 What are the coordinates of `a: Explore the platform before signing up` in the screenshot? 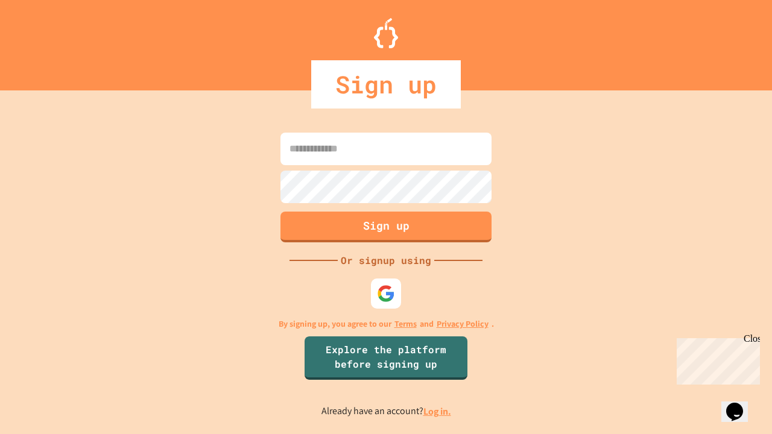 It's located at (386, 358).